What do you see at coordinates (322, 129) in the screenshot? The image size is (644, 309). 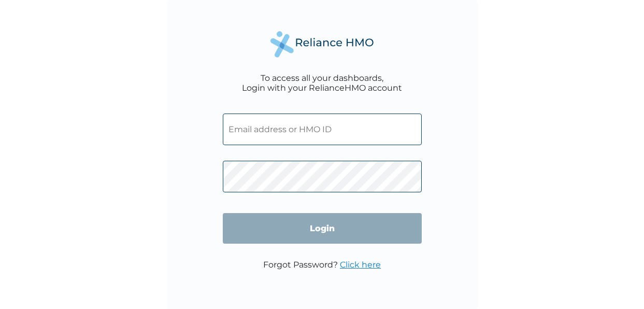 I see `input: Email address or HMO ID` at bounding box center [322, 129].